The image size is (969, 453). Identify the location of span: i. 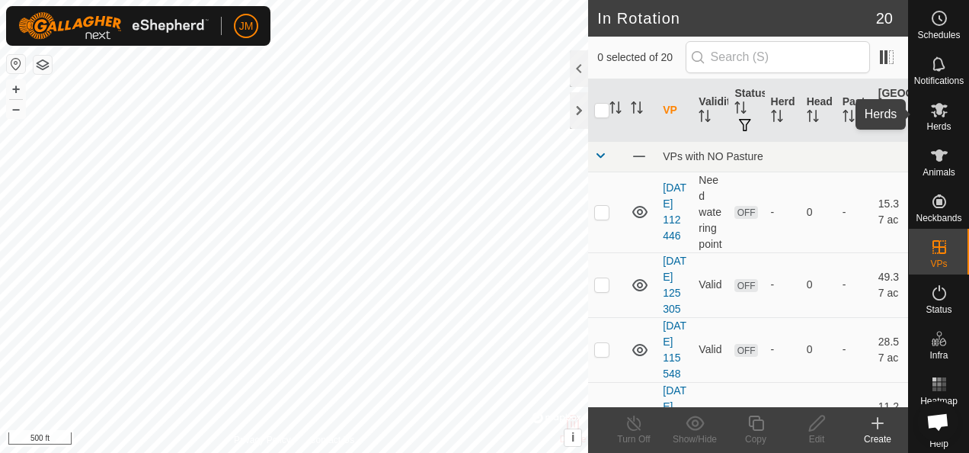
(573, 437).